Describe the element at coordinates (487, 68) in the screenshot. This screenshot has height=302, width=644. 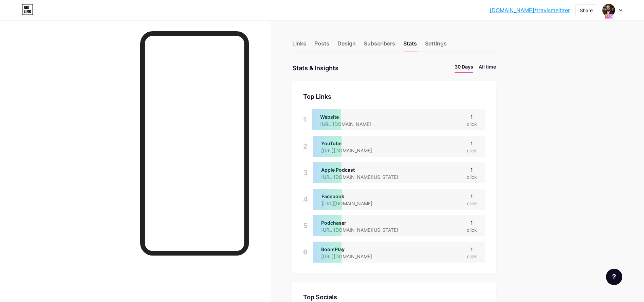
I see `li: All time` at that location.